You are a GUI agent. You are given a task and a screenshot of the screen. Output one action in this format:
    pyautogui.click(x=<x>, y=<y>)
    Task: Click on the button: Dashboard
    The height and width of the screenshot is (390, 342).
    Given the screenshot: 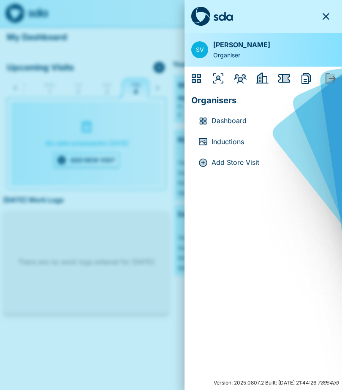 What is the action you would take?
    pyautogui.click(x=196, y=78)
    